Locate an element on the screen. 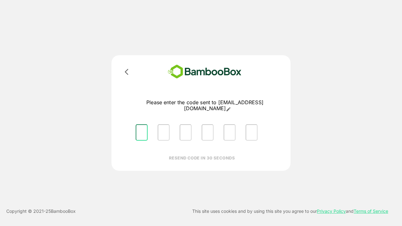  p: This site uses cookies and by using this site you agree to our and is located at coordinates (290, 211).